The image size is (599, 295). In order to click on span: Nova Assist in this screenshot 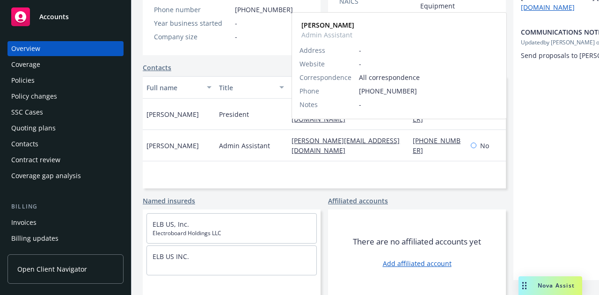, I will do `click(556, 285)`.